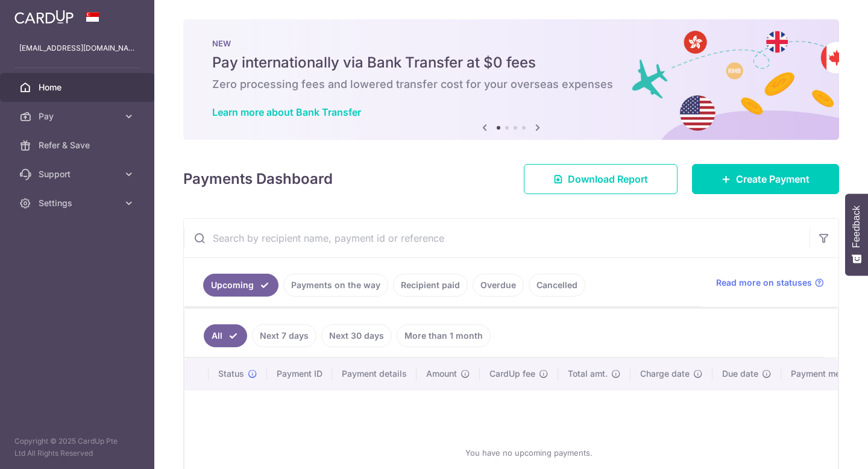  Describe the element at coordinates (240, 285) in the screenshot. I see `a: Upcoming` at that location.